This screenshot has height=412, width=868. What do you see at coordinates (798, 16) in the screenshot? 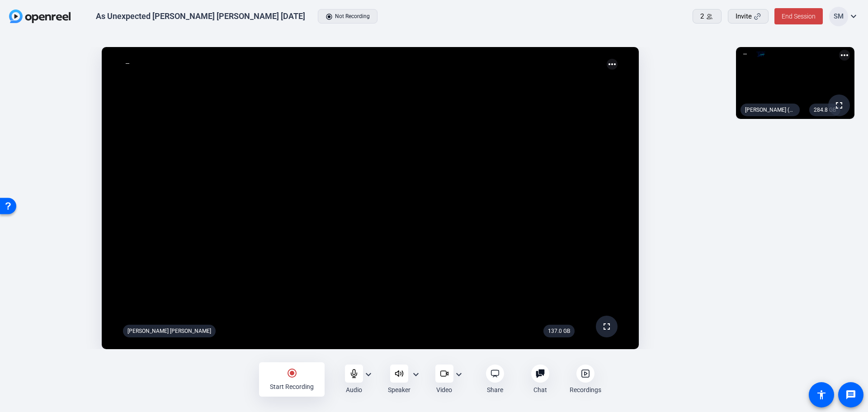
I see `span: End Session` at bounding box center [798, 16].